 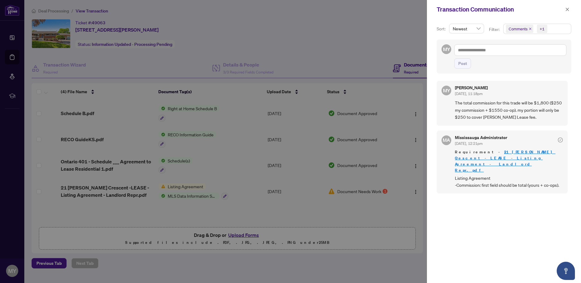 I want to click on div: Transaction Communication, so click(x=500, y=9).